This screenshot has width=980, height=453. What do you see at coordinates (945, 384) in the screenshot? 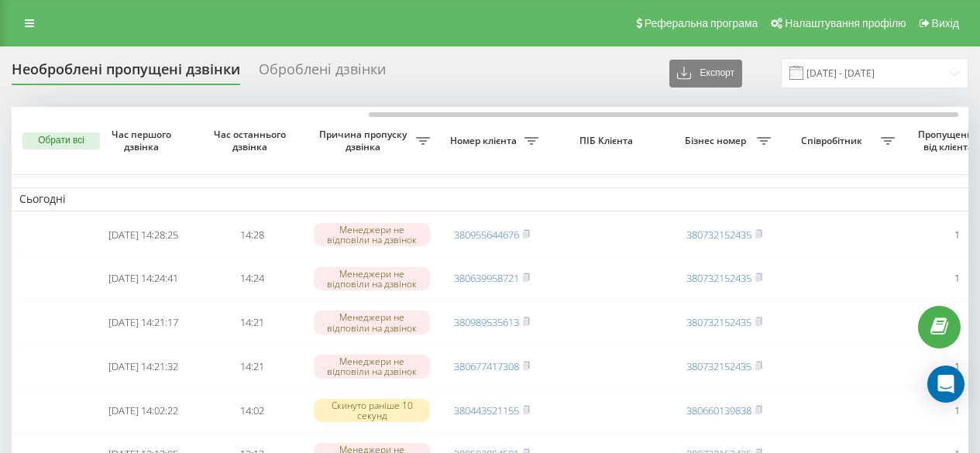
I see `div: Open Intercom Messenger` at bounding box center [945, 384].